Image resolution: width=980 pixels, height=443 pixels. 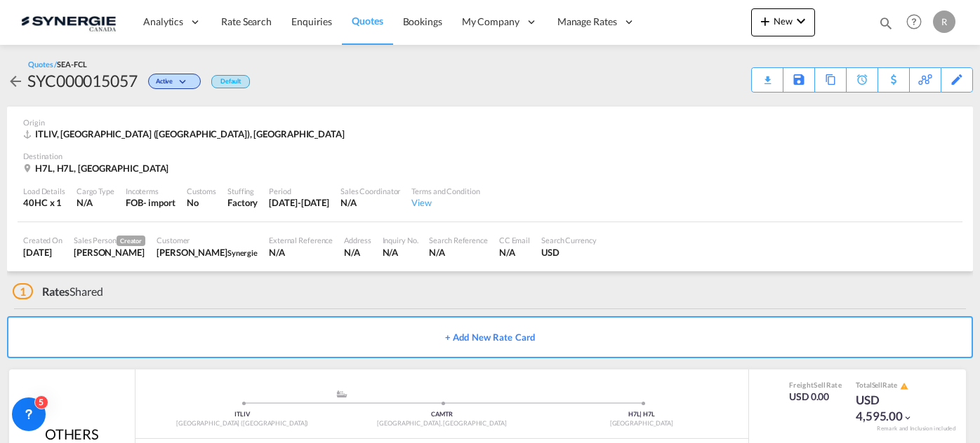 I want to click on div: SYC000015057, so click(x=82, y=81).